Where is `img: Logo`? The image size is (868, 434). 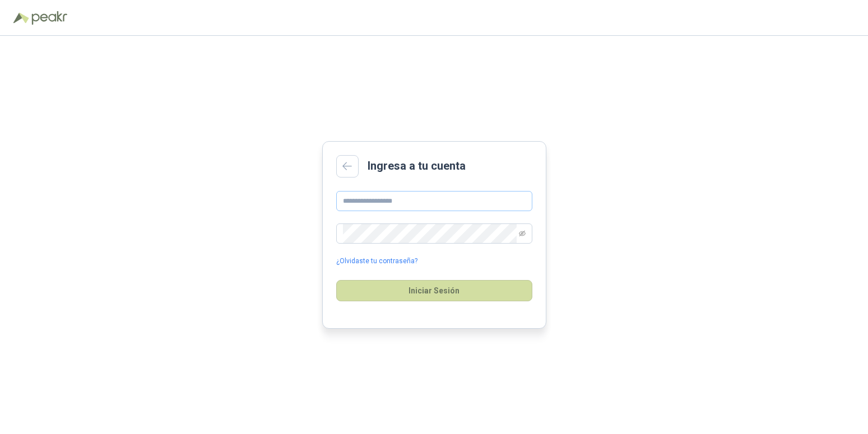
img: Logo is located at coordinates (21, 18).